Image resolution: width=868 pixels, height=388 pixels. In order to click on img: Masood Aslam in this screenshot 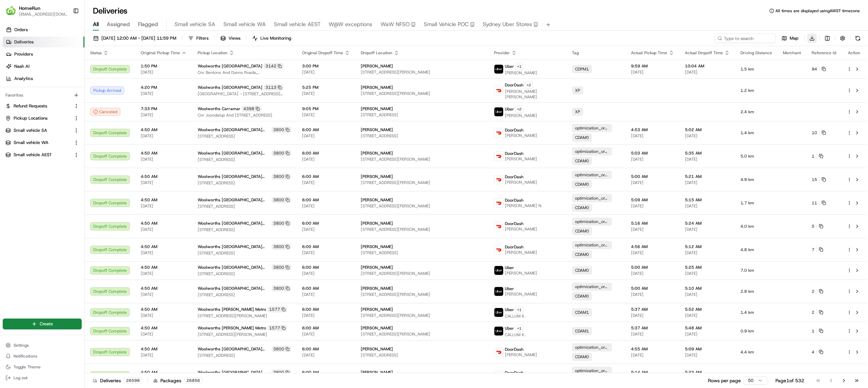, I will do `click(12, 104)`.